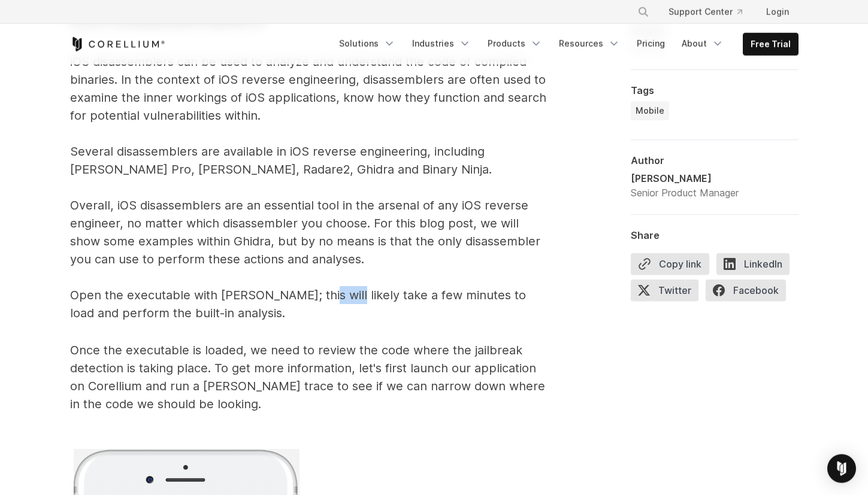  I want to click on a: About, so click(702, 44).